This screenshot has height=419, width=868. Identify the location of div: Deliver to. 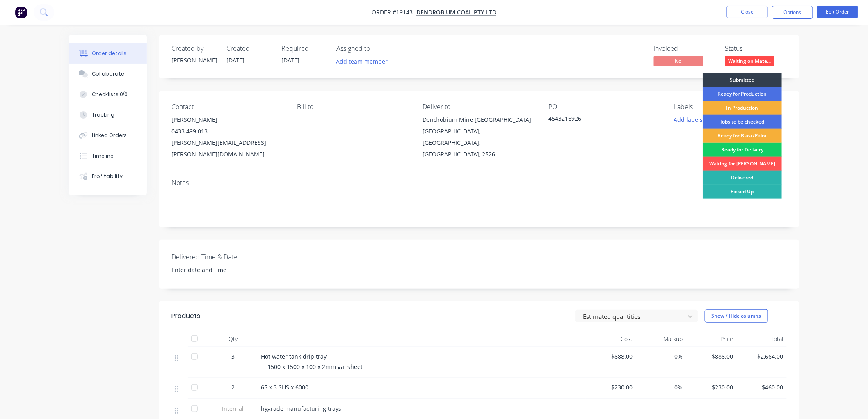
(480, 107).